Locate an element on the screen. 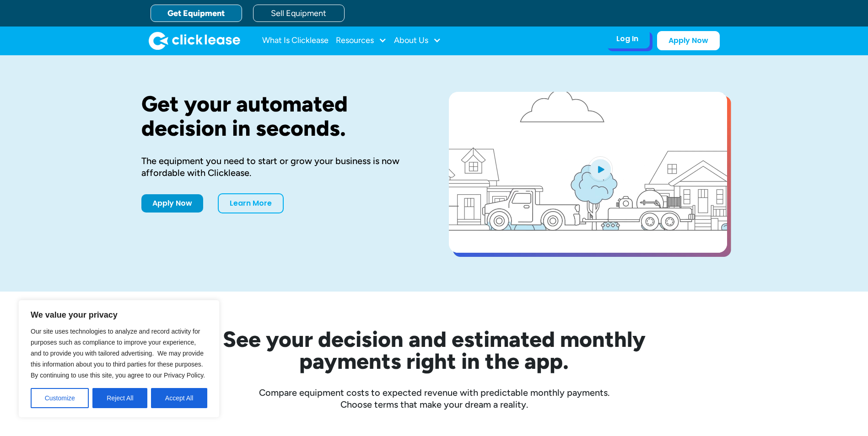 Image resolution: width=868 pixels, height=436 pixels. h1: Get your automated decision in seconds. is located at coordinates (280, 116).